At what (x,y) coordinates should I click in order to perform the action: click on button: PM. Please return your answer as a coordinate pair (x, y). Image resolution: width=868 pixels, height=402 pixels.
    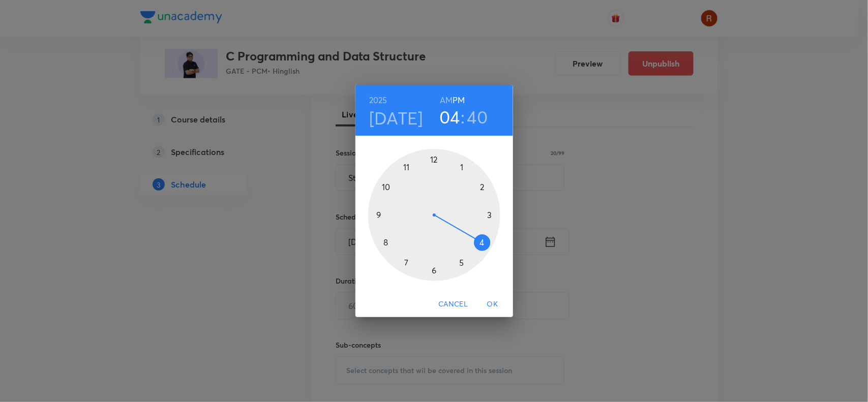
    Looking at the image, I should click on (459, 100).